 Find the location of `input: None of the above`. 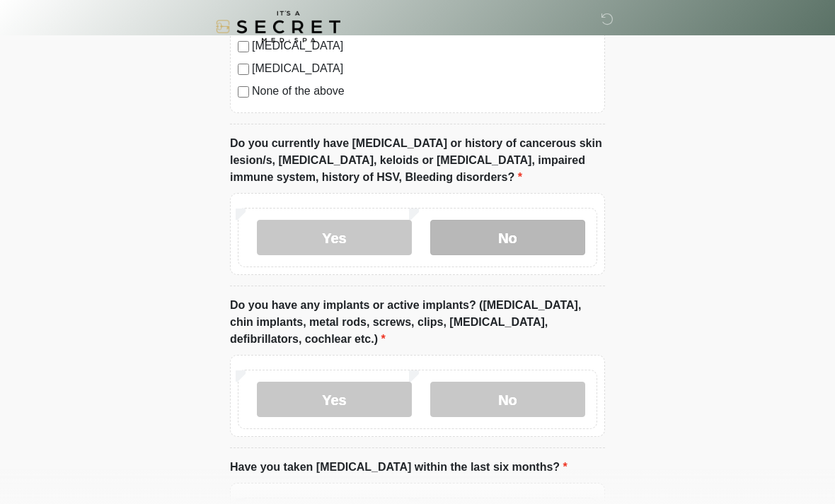

input: None of the above is located at coordinates (243, 92).